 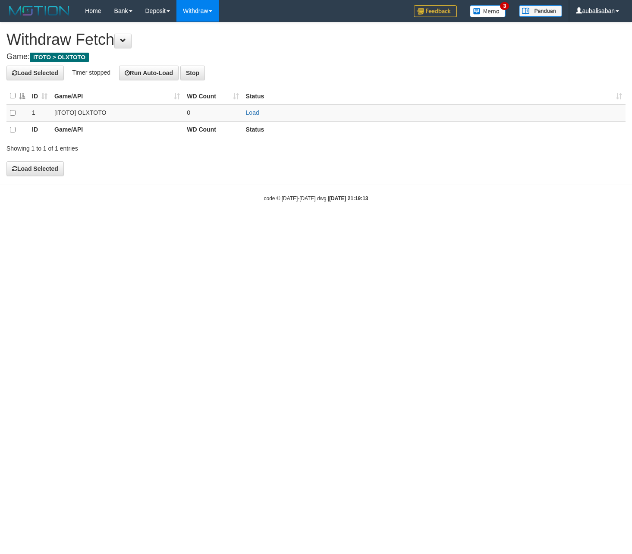 I want to click on th: Status: activate to sort column ascending, so click(x=434, y=96).